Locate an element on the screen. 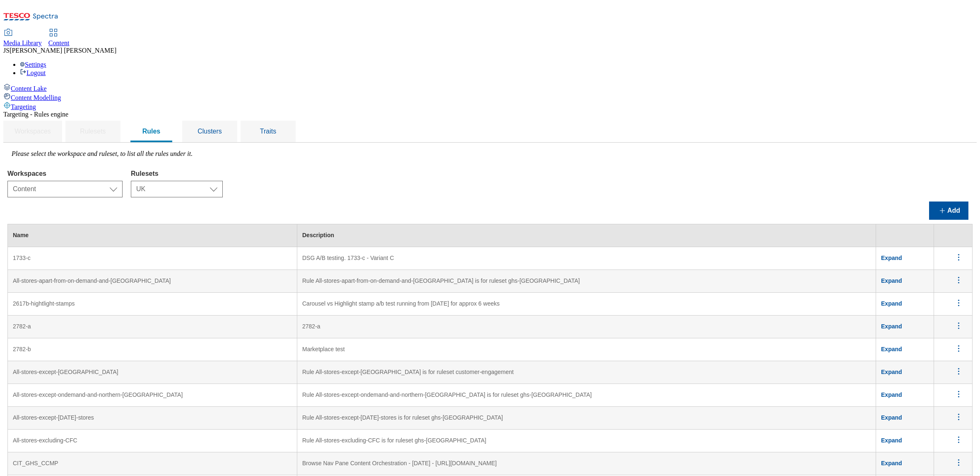  label: Rulesets is located at coordinates (176, 174).